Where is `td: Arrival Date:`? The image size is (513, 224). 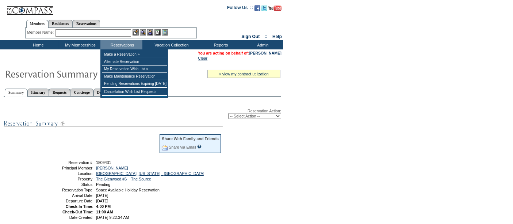
td: Arrival Date: is located at coordinates (67, 195).